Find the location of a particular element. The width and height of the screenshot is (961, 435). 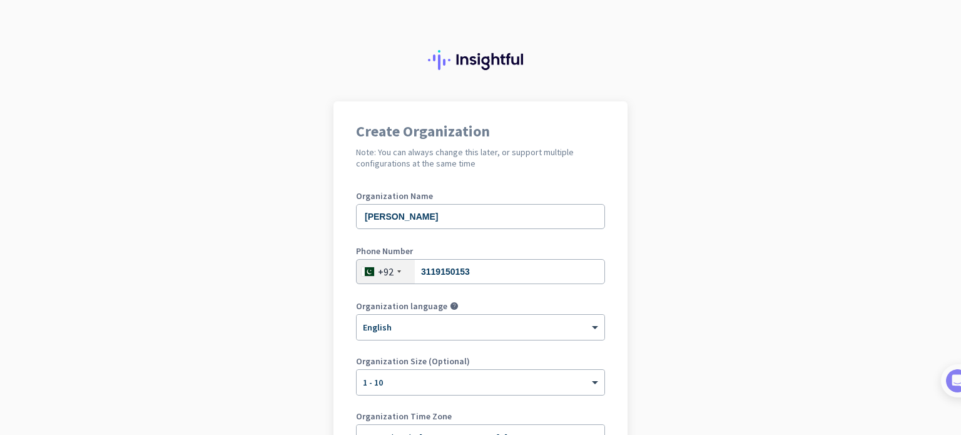

label: Organization Size (Optional) is located at coordinates (480, 361).